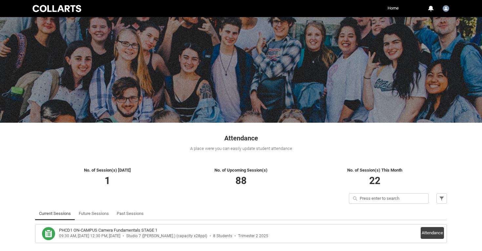 Image resolution: width=482 pixels, height=251 pixels. What do you see at coordinates (432, 233) in the screenshot?
I see `button: Attendance` at bounding box center [432, 233].